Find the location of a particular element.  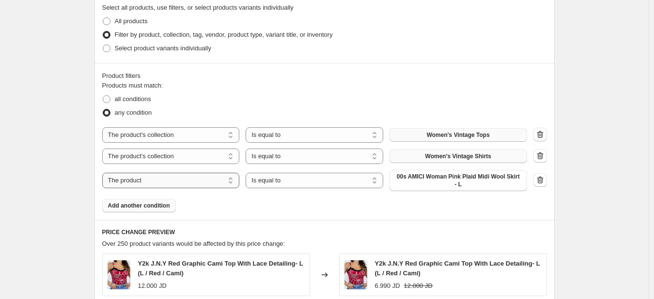

div: 12.000 JD is located at coordinates (152, 286).